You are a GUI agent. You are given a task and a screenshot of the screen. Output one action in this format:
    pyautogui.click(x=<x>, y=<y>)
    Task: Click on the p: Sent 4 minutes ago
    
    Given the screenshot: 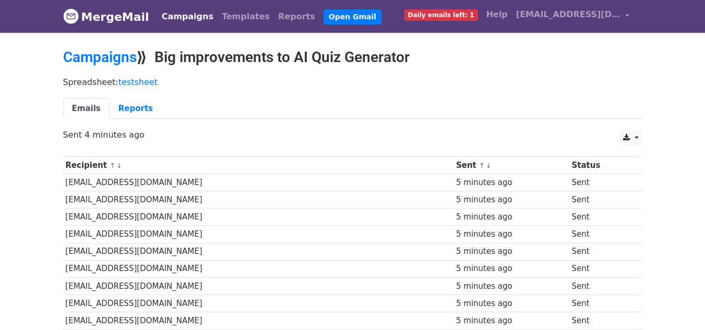 What is the action you would take?
    pyautogui.click(x=353, y=135)
    